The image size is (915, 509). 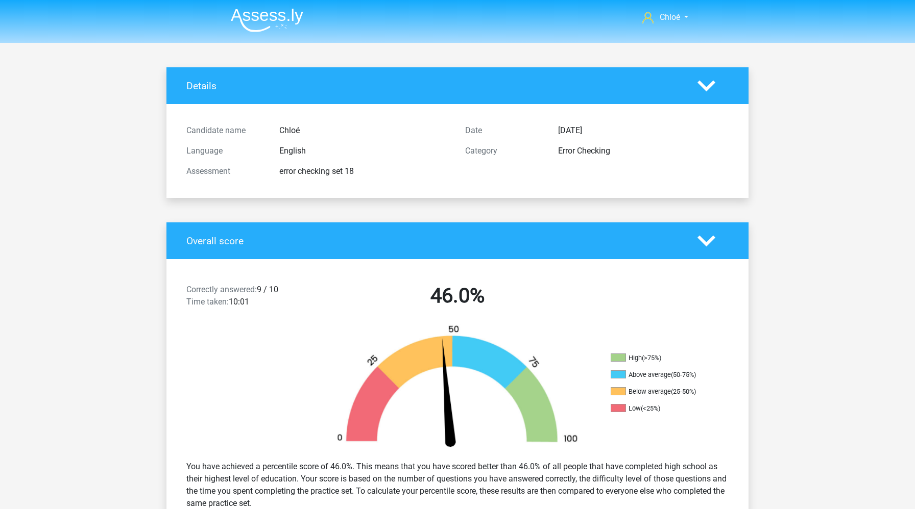 I want to click on div: (<25%), so click(x=650, y=408).